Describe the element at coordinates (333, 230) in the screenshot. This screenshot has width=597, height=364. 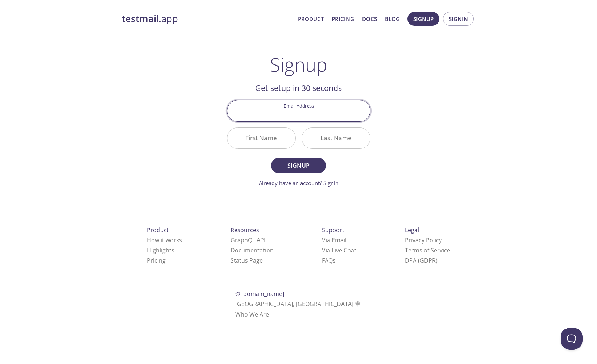
I see `span: Support` at that location.